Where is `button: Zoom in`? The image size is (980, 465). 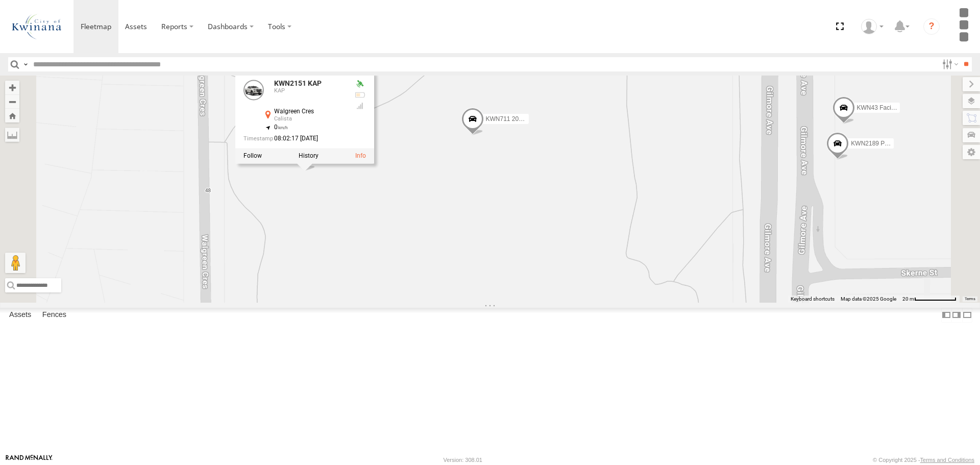
button: Zoom in is located at coordinates (12, 87).